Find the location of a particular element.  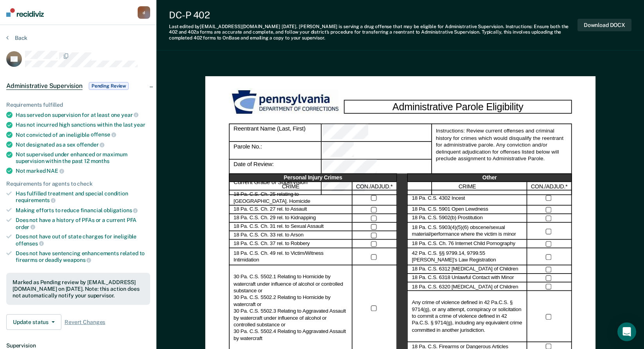

div: Making efforts to reduce financial is located at coordinates (83, 210).